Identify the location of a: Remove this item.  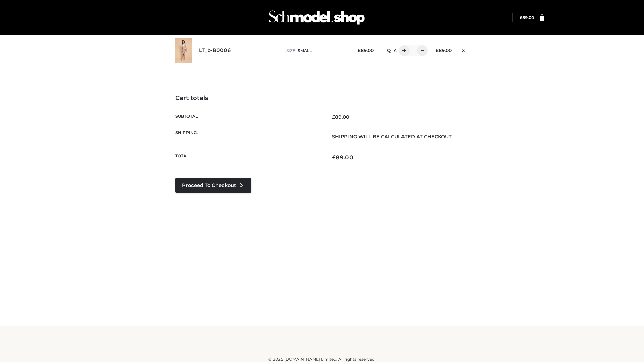
(464, 50).